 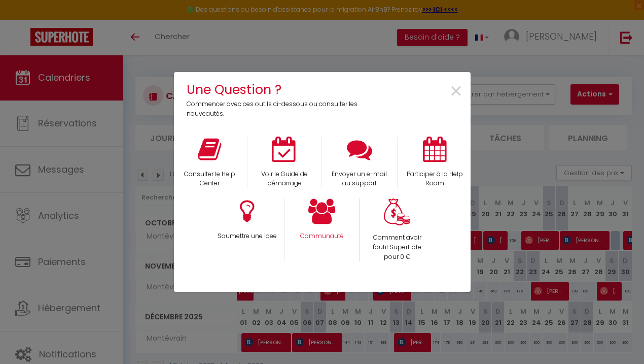 I want to click on p: Comment avoir l'outil SuperHote pour 0 €, so click(x=397, y=247).